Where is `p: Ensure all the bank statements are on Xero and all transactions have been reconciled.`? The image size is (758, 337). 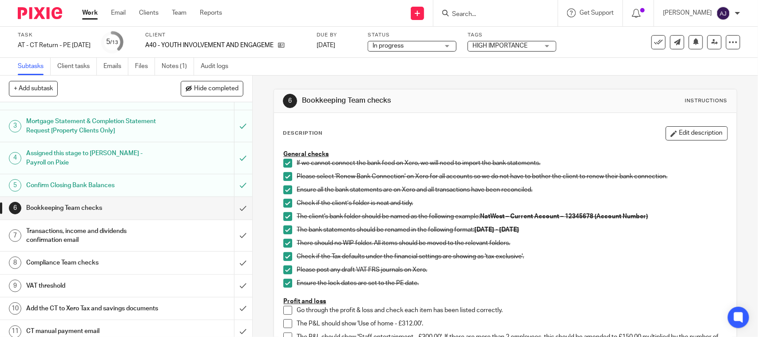 p: Ensure all the bank statements are on Xero and all transactions have been reconciled. is located at coordinates (512, 190).